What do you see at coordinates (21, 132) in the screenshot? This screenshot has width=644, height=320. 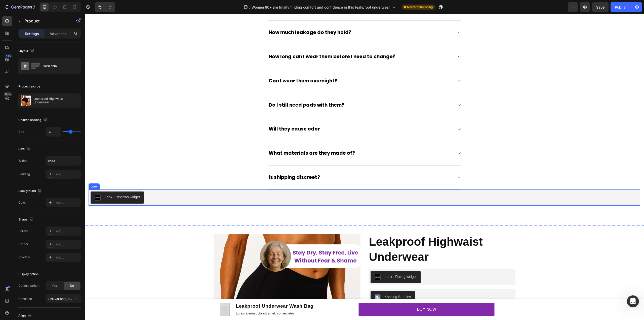 I see `div: Gap` at bounding box center [21, 132].